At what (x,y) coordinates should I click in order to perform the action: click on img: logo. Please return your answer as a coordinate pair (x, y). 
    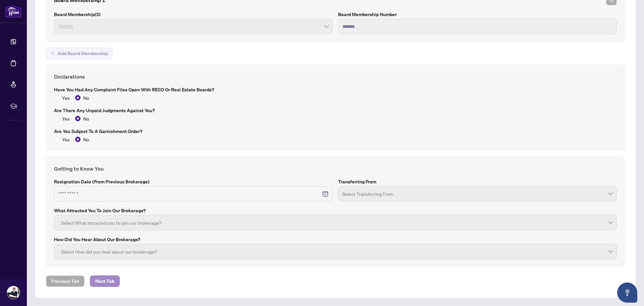
    Looking at the image, I should click on (13, 11).